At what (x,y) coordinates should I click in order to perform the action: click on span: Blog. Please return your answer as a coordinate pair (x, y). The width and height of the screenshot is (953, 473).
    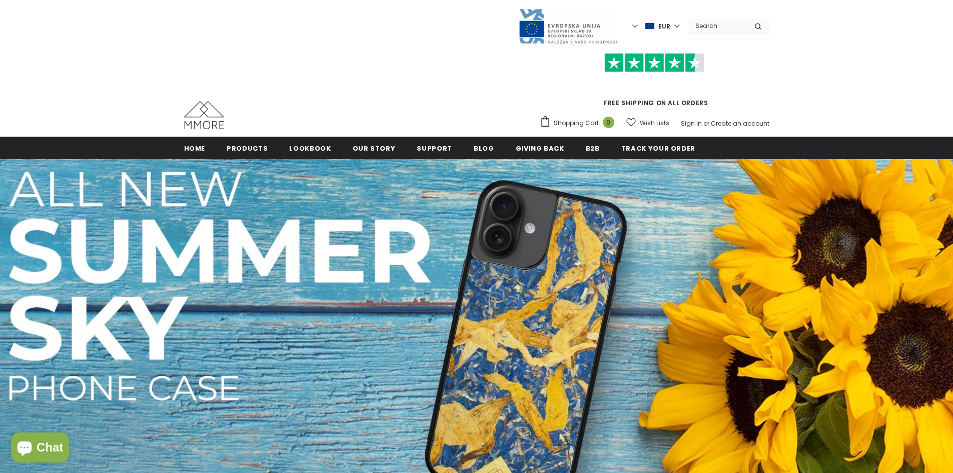
    Looking at the image, I should click on (484, 148).